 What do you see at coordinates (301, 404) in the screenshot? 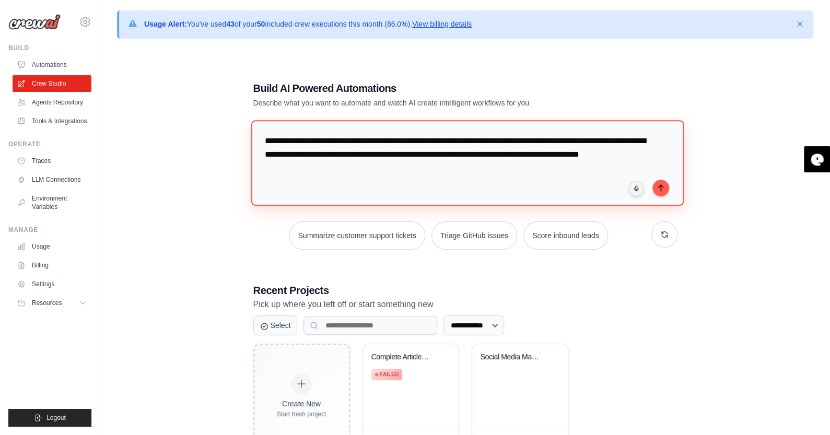
I see `div: Create New` at bounding box center [301, 404].